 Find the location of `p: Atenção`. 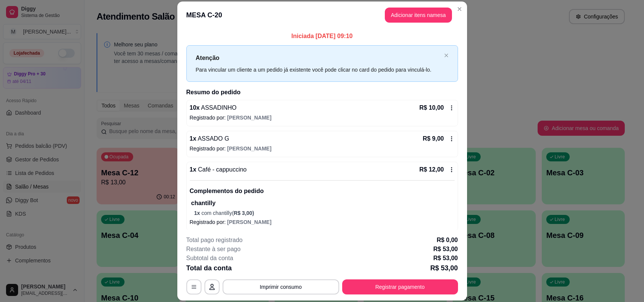

p: Atenção is located at coordinates (319, 58).